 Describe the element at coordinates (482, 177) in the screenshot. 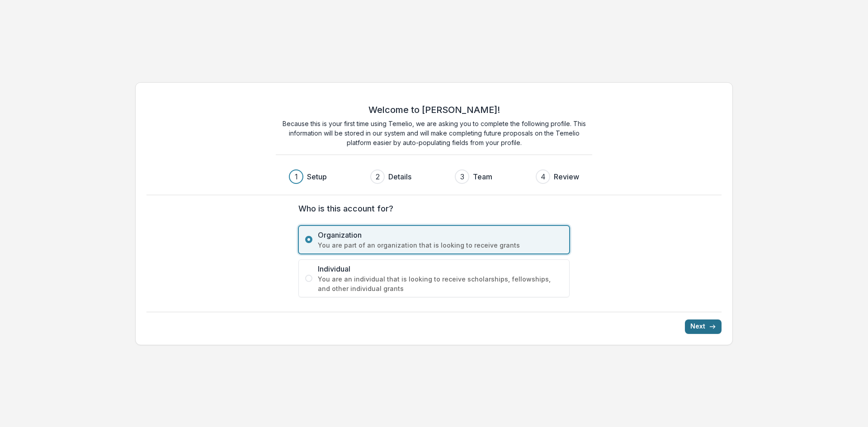

I see `h3: Team` at that location.